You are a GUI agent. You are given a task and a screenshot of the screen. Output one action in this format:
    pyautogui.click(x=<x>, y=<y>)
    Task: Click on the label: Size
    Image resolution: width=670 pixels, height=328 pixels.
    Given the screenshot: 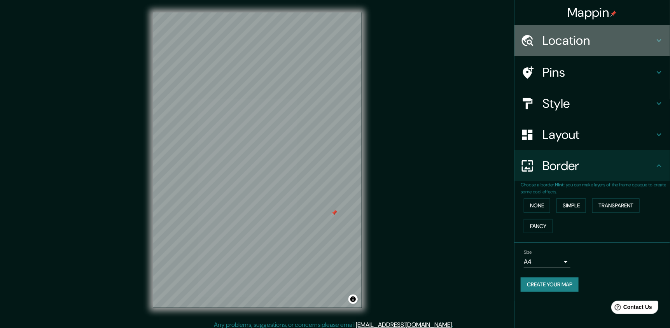 What is the action you would take?
    pyautogui.click(x=528, y=252)
    